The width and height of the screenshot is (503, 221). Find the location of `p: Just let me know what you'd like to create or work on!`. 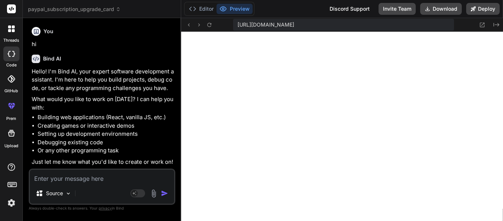

p: Just let me know what you'd like to create or work on! is located at coordinates (103, 162).